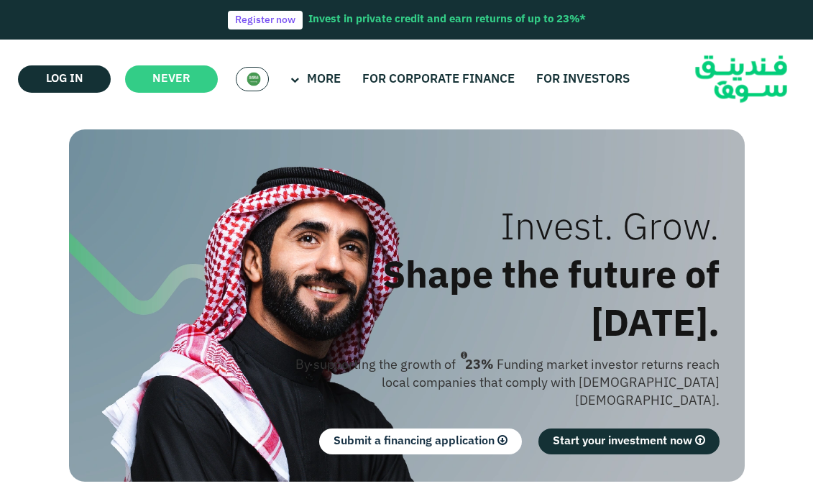 The image size is (813, 504). Describe the element at coordinates (447, 19) in the screenshot. I see `font: Invest in private credit and earn returns of up to 23%*` at that location.